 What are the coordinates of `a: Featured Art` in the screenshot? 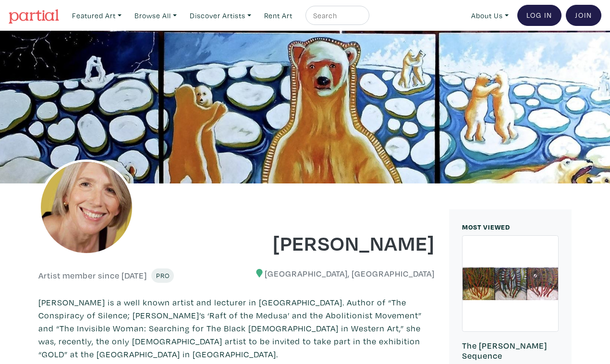 It's located at (96, 15).